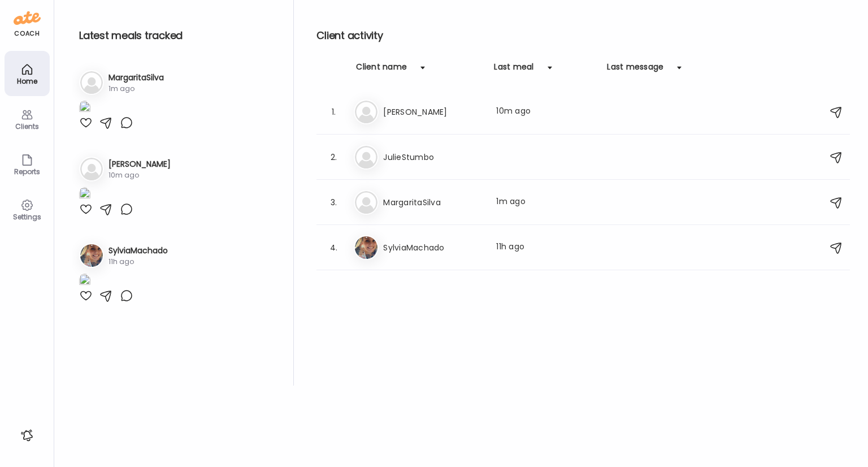  I want to click on div: Last meal, so click(514, 70).